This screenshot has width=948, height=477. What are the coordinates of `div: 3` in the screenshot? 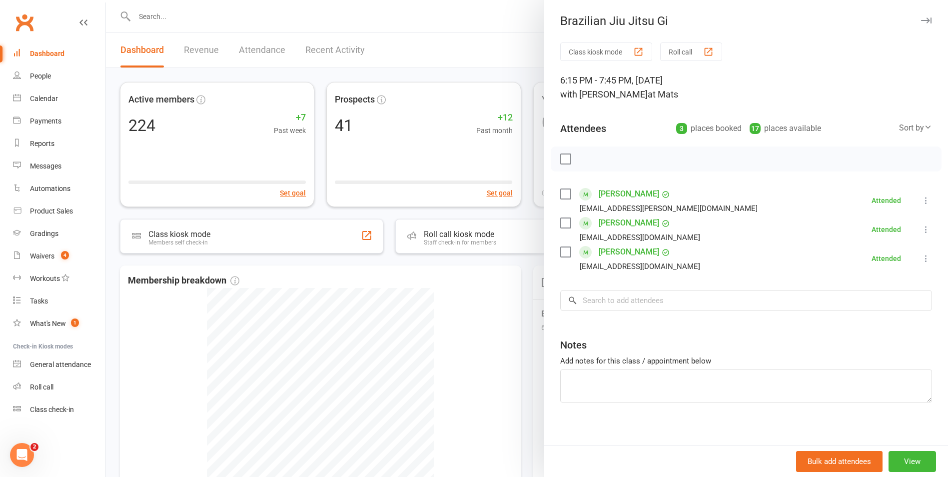 It's located at (682, 128).